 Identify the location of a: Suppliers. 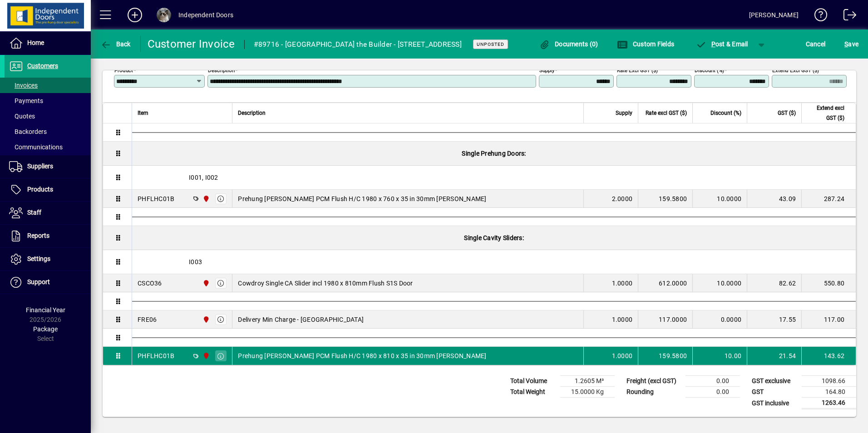
(48, 166).